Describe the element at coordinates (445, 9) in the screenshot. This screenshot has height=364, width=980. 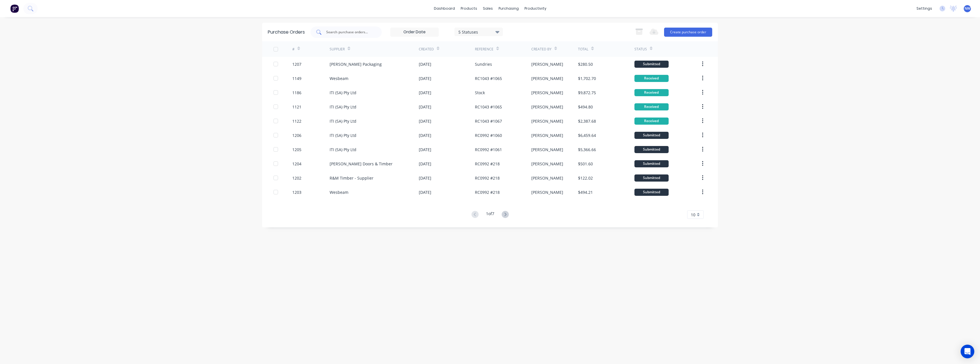
I see `a: dashboard` at that location.